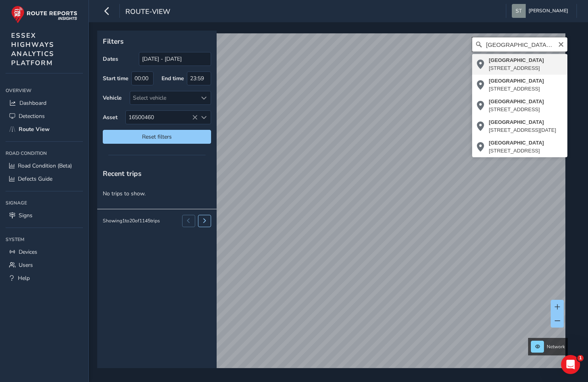 This screenshot has width=588, height=382. Describe the element at coordinates (44, 203) in the screenshot. I see `div: Signage` at that location.